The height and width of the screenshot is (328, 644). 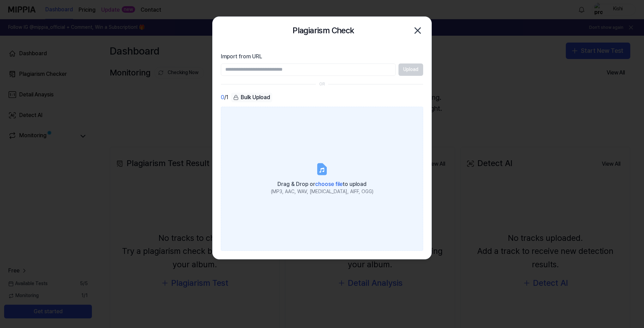 What do you see at coordinates (322, 184) in the screenshot?
I see `span: Drag & Drop or to upload` at bounding box center [322, 184].